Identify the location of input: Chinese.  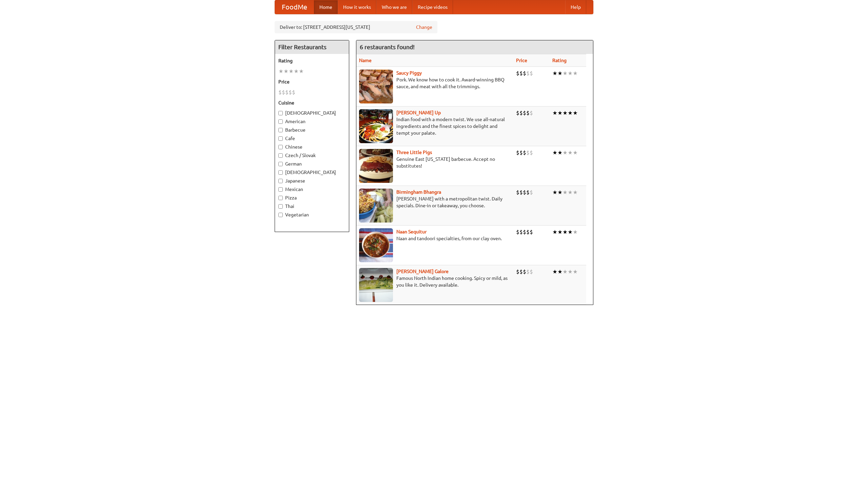
(281, 147).